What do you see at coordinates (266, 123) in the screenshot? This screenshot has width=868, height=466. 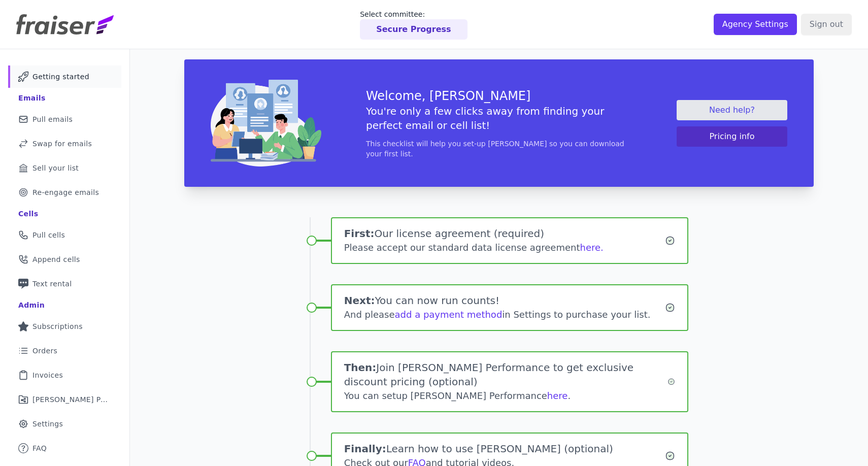 I see `img: img` at bounding box center [266, 123].